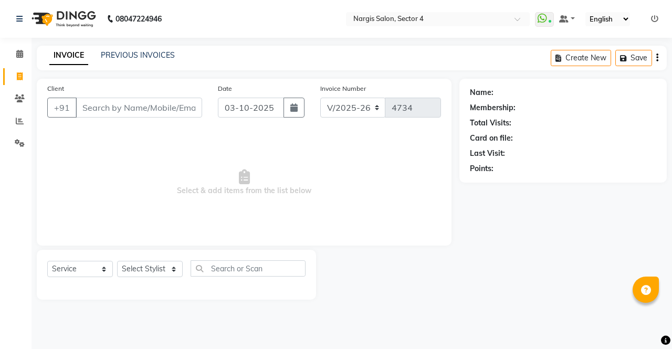 This screenshot has height=349, width=672. Describe the element at coordinates (487, 153) in the screenshot. I see `div: Last Visit:` at that location.